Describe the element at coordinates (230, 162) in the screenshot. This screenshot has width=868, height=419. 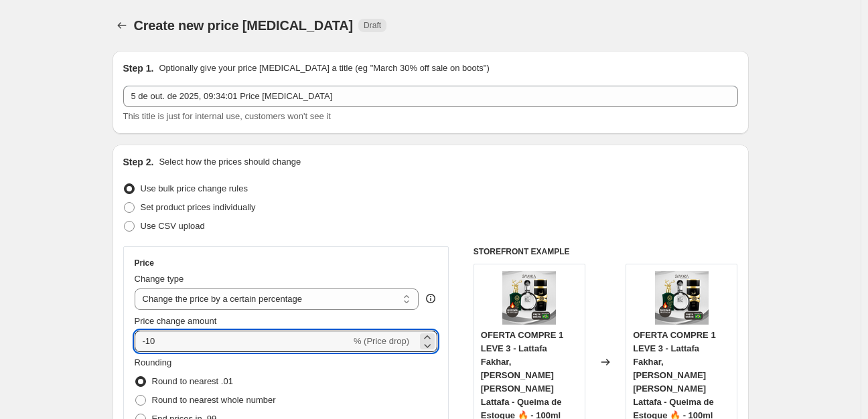
I see `p: Select how the prices should change` at that location.